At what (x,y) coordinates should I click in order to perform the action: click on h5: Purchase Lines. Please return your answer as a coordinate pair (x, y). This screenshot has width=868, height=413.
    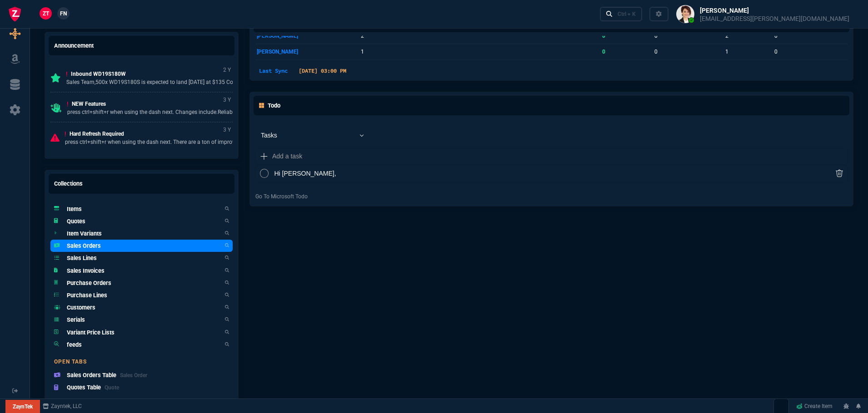
    Looking at the image, I should click on (86, 295).